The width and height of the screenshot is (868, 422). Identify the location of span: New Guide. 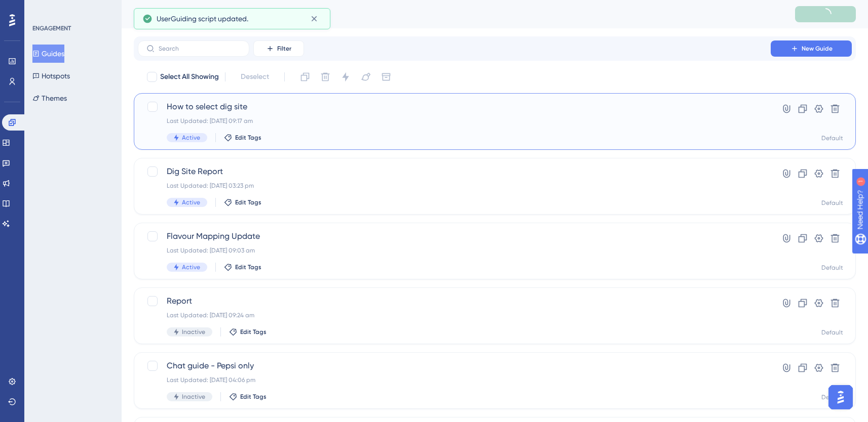
(817, 48).